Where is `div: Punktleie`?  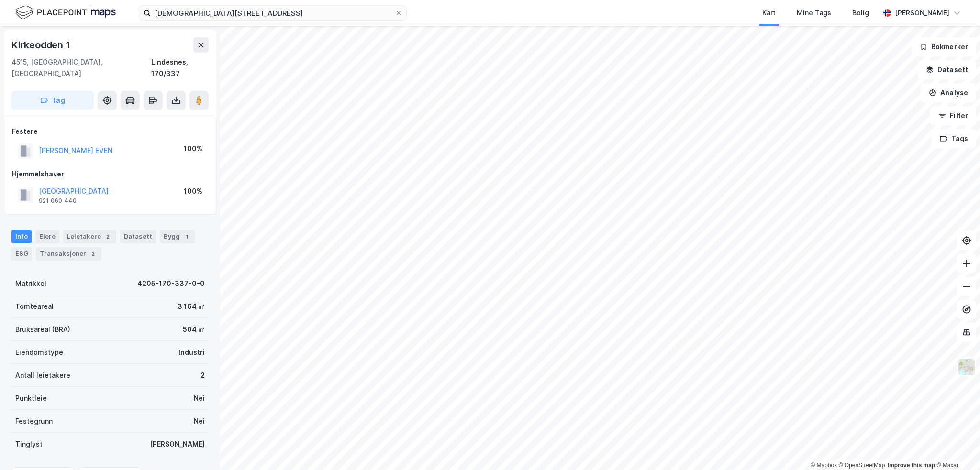 div: Punktleie is located at coordinates (31, 398).